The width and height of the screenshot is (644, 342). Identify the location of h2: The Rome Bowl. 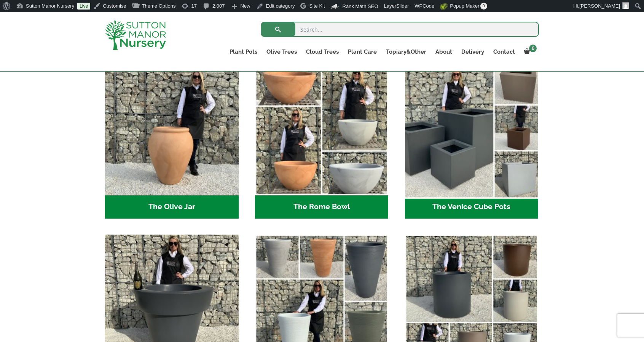
(322, 207).